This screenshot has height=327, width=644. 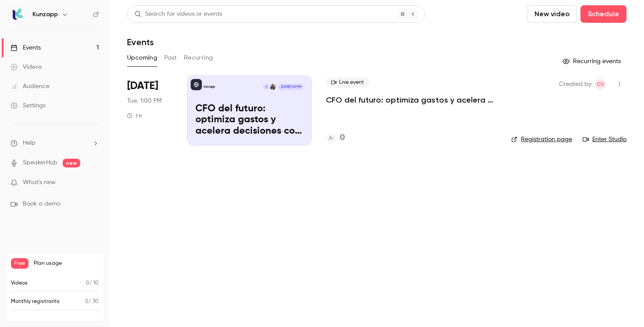 I want to click on span: Live event, so click(x=347, y=82).